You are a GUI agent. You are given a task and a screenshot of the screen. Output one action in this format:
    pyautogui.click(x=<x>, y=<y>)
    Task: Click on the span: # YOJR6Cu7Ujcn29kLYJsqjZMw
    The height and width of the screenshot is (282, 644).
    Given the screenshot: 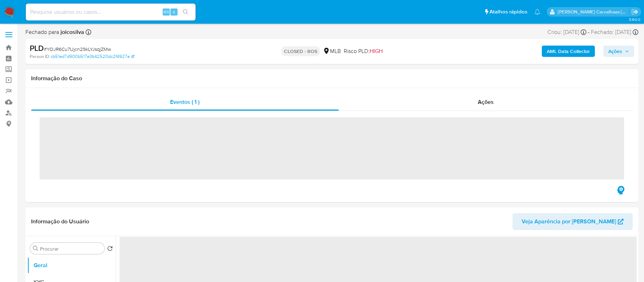 What is the action you would take?
    pyautogui.click(x=77, y=49)
    